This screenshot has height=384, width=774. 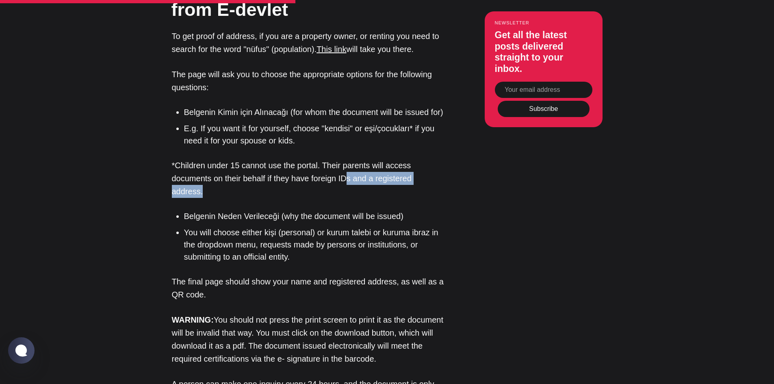 I want to click on small: Newsletter, so click(x=544, y=23).